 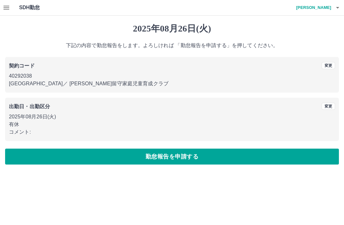 What do you see at coordinates (172, 76) in the screenshot?
I see `p: 40292038` at bounding box center [172, 76].